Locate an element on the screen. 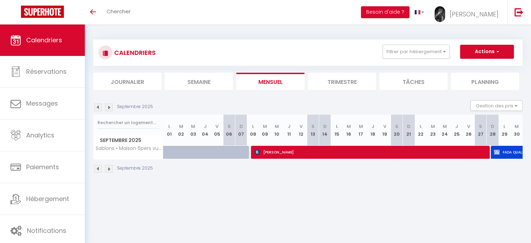 This screenshot has width=531, height=243. th: 24 is located at coordinates (445, 130).